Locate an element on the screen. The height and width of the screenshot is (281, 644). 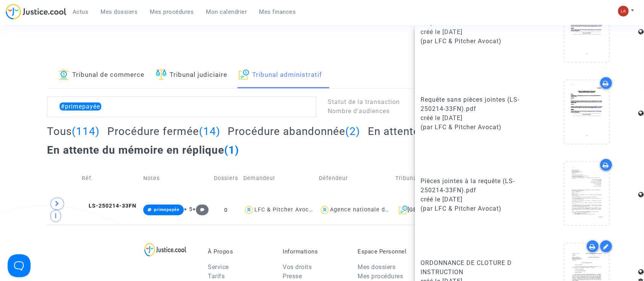
img: 3f9b7d9779f7b0ffc2b90d026f0682a9 is located at coordinates (623, 11).